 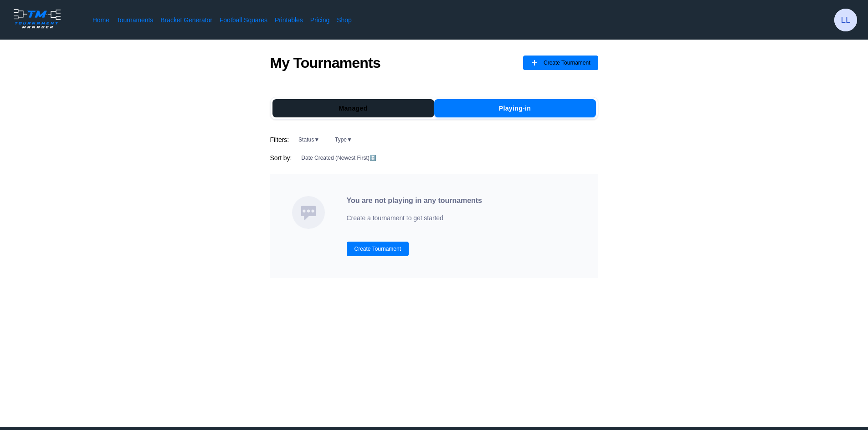 What do you see at coordinates (353, 108) in the screenshot?
I see `button: Managed` at bounding box center [353, 108].